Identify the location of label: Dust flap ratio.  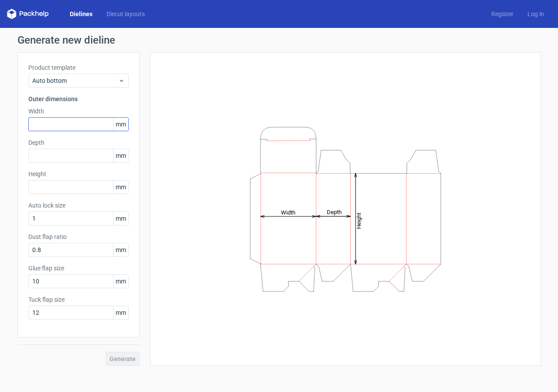
(78, 237).